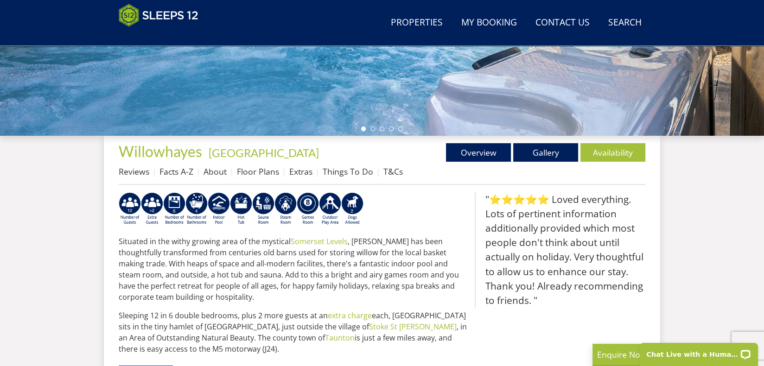  I want to click on img: AD_4nXdrZMsjcYNLGsKuA84hRzvIbesVCpXJ0qqnwZoX5ch9Zjv73tWe4fnFRs2gJ9dSiUubhZXckSJX_mqrZBmYExREIfryF..., so click(308, 209).